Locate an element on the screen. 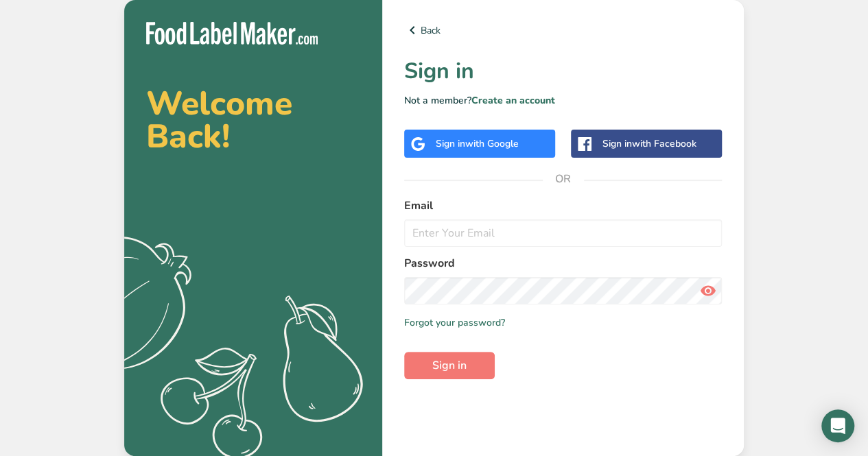 This screenshot has width=868, height=456. button: Sign in is located at coordinates (449, 366).